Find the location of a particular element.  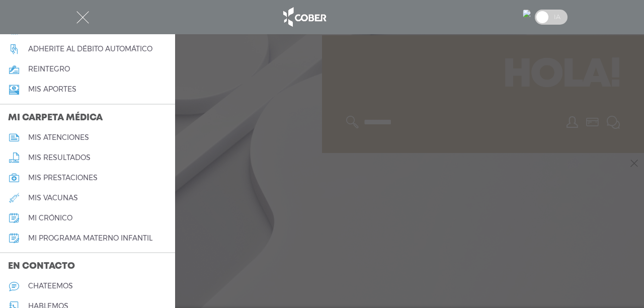

h5: chateemos is located at coordinates (50, 286).